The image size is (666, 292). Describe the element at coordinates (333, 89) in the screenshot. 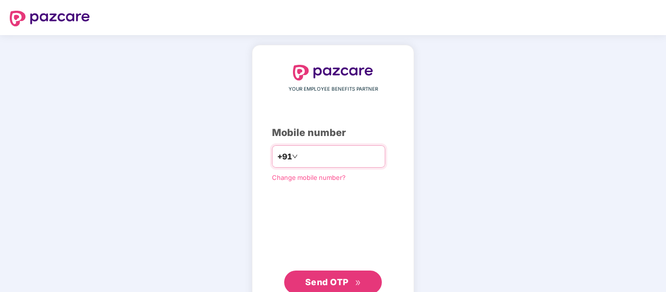

I see `span: YOUR EMPLOYEE BENEFITS PARTNER` at that location.